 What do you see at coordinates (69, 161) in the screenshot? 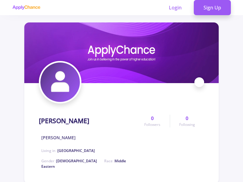
I see `span: Gender :` at bounding box center [69, 161].